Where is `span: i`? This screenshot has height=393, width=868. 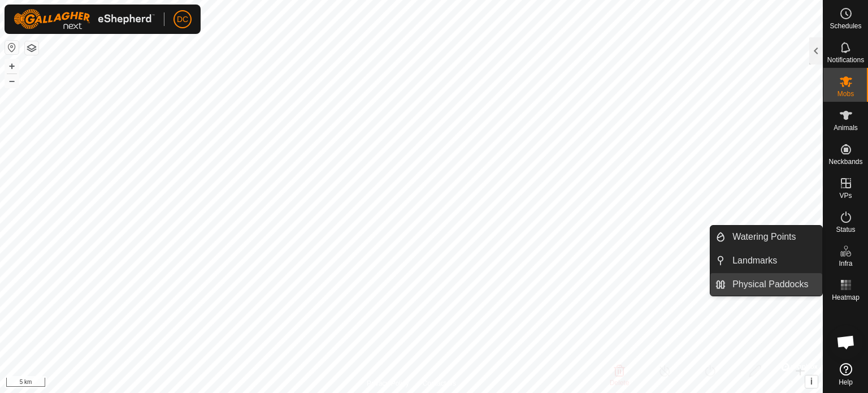 span: i is located at coordinates (811, 381).